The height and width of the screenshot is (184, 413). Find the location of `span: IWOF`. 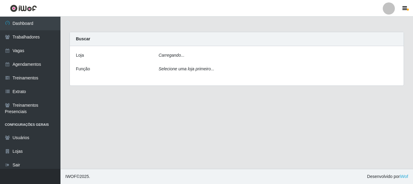

span: IWOF is located at coordinates (71, 176).